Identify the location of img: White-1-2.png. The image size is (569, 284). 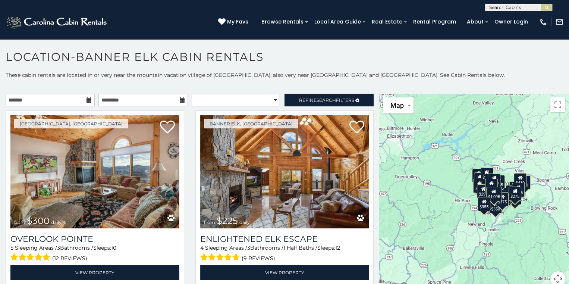
(57, 22).